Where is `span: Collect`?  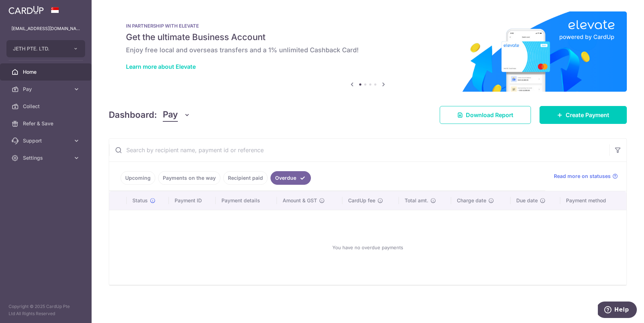
span: Collect is located at coordinates (47, 106).